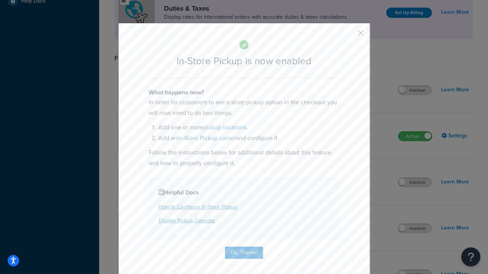  What do you see at coordinates (244, 253) in the screenshot?
I see `button: Ok, Thanks!` at bounding box center [244, 253].